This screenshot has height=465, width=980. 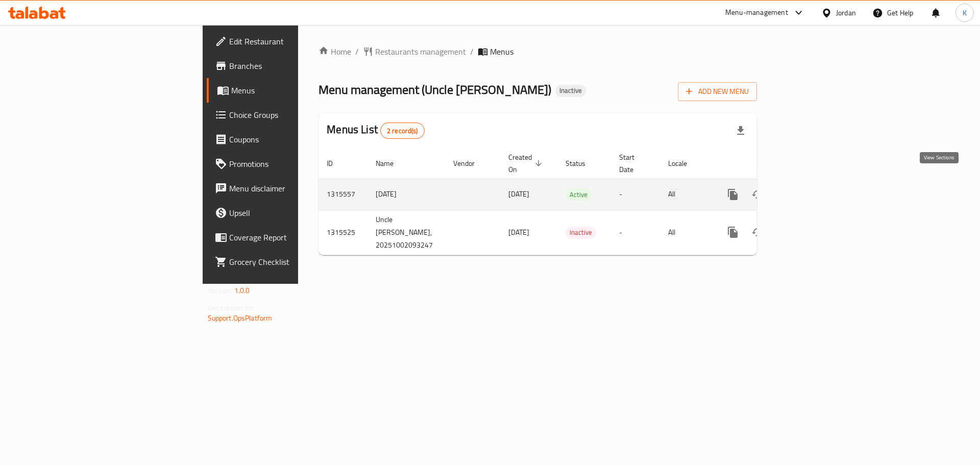 I want to click on span: Upsell, so click(x=293, y=213).